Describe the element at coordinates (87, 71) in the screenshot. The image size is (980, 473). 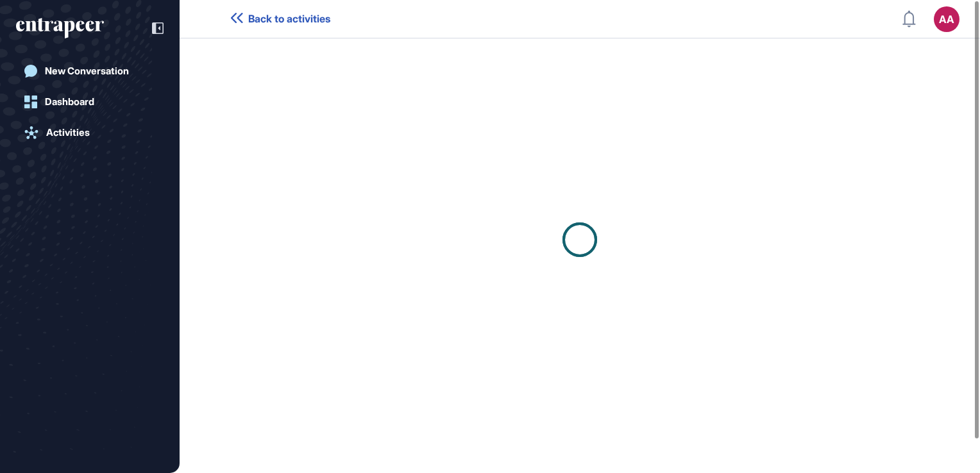
I see `div: New Conversation` at that location.